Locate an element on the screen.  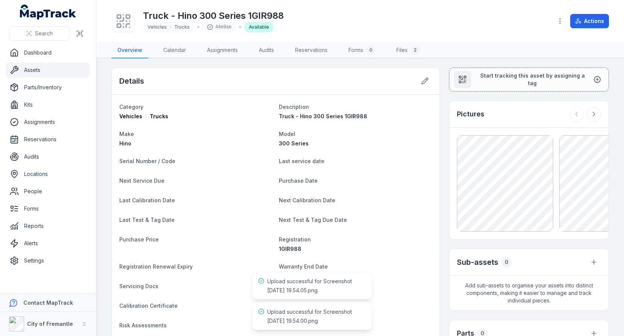
a: Forms0 is located at coordinates (362, 50).